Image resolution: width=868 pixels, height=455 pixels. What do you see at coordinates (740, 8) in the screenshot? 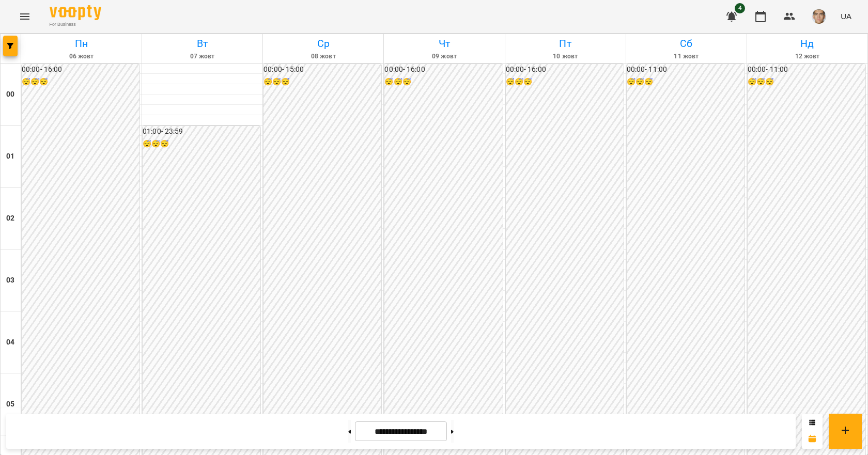
I see `span: 4` at bounding box center [740, 8].